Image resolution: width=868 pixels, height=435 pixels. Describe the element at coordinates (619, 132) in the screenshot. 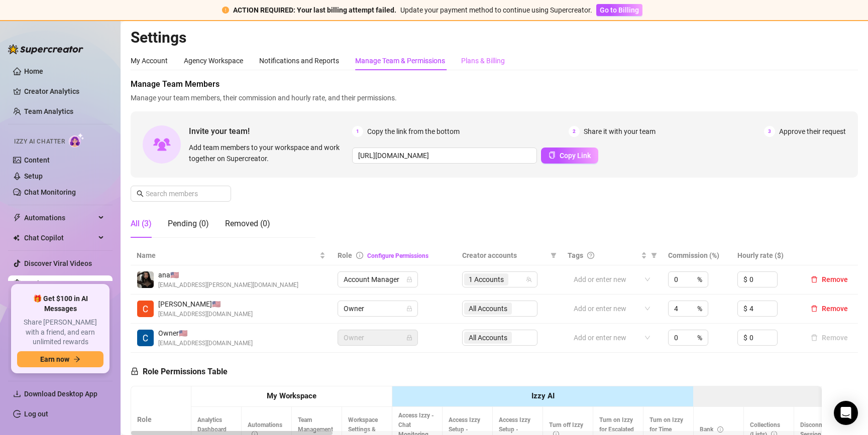

I see `span: Share it with your team` at that location.